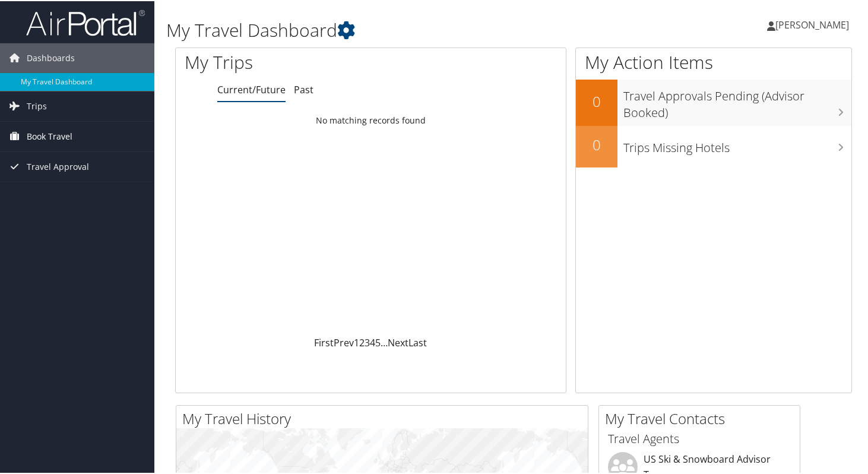 The image size is (868, 474). Describe the element at coordinates (377, 342) in the screenshot. I see `a: 5` at that location.